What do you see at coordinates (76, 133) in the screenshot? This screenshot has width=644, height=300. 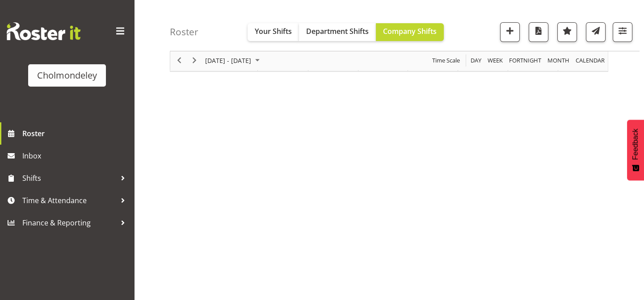 I see `span: Roster` at bounding box center [76, 133].